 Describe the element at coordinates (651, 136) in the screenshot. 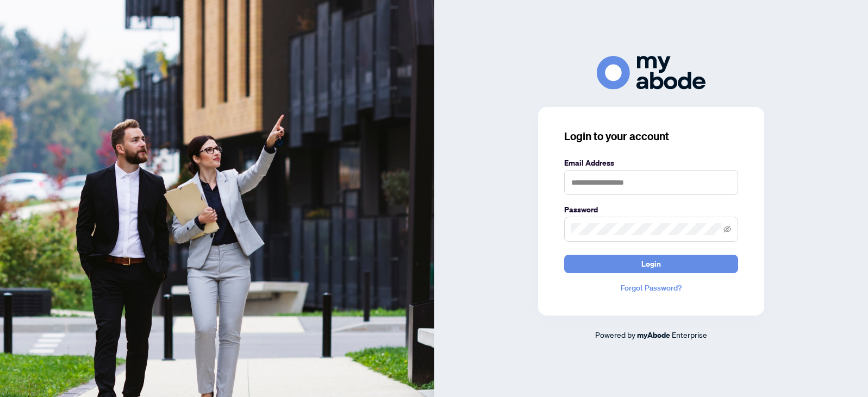

I see `h3: Login to your account` at that location.